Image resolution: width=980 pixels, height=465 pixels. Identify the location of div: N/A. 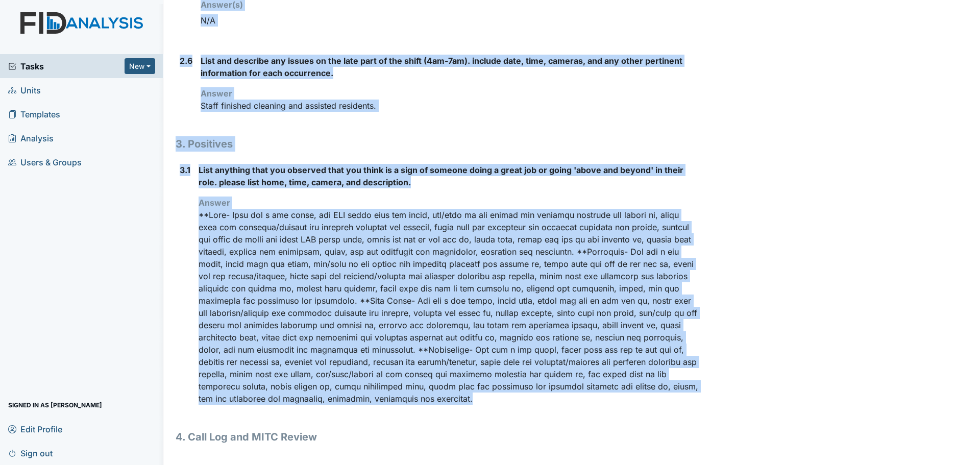
(449, 20).